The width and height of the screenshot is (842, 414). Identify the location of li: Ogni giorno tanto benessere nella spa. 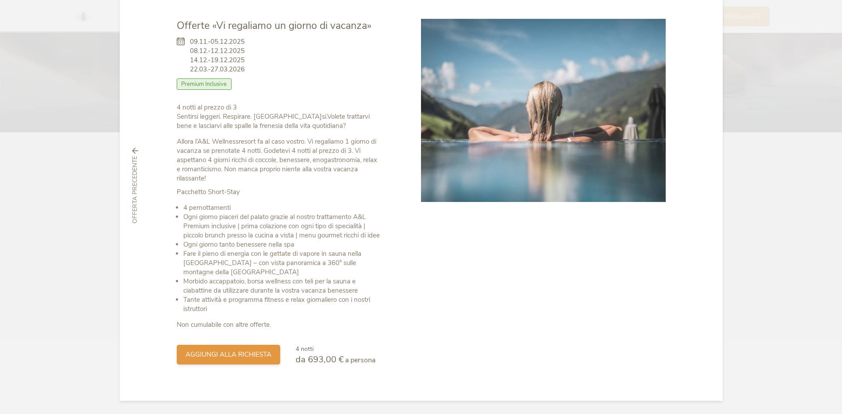
(282, 245).